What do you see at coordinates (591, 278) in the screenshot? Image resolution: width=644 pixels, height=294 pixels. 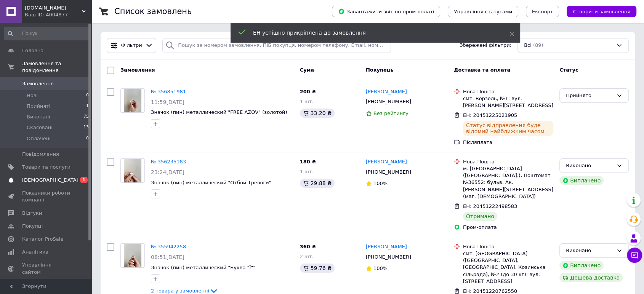 I see `div: Дешева доставка` at bounding box center [591, 278].